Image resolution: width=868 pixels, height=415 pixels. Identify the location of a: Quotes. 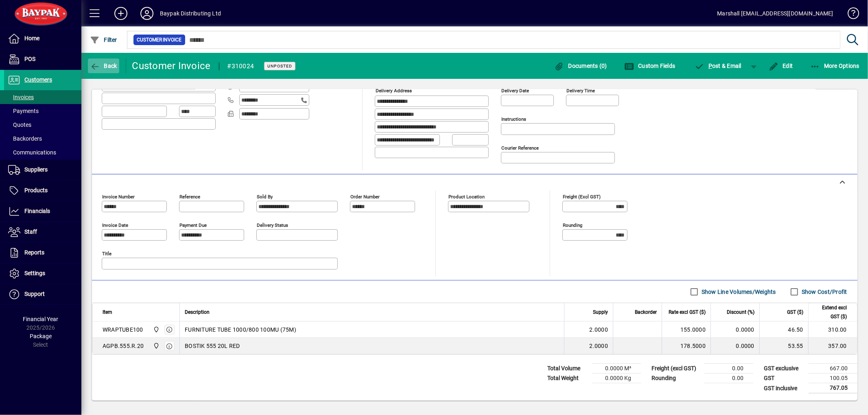
(42, 124).